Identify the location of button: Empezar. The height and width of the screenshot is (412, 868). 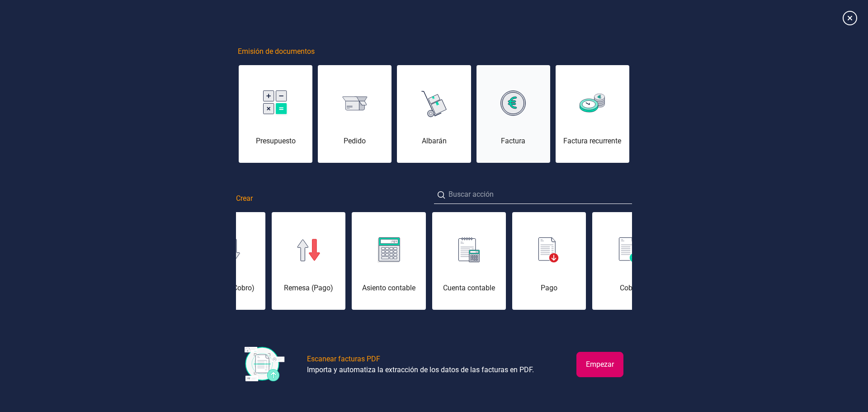
(600, 365).